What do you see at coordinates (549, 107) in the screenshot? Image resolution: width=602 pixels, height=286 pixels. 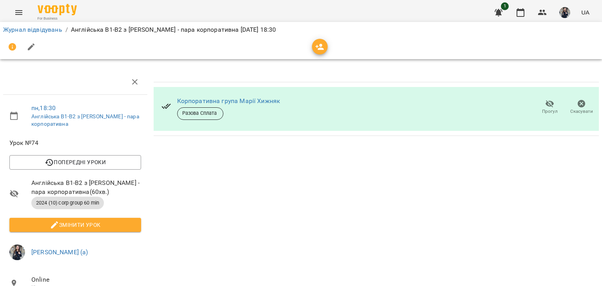 I see `button: Прогул` at bounding box center [549, 107].